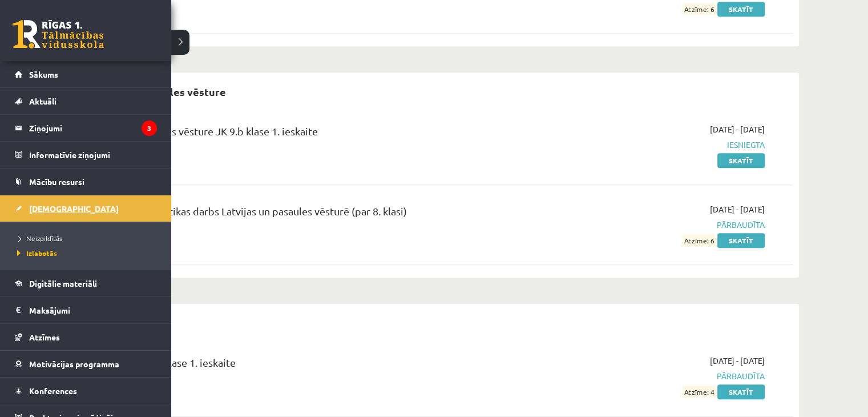 The height and width of the screenshot is (417, 868). Describe the element at coordinates (86, 364) in the screenshot. I see `a: Motivācijas programma` at that location.